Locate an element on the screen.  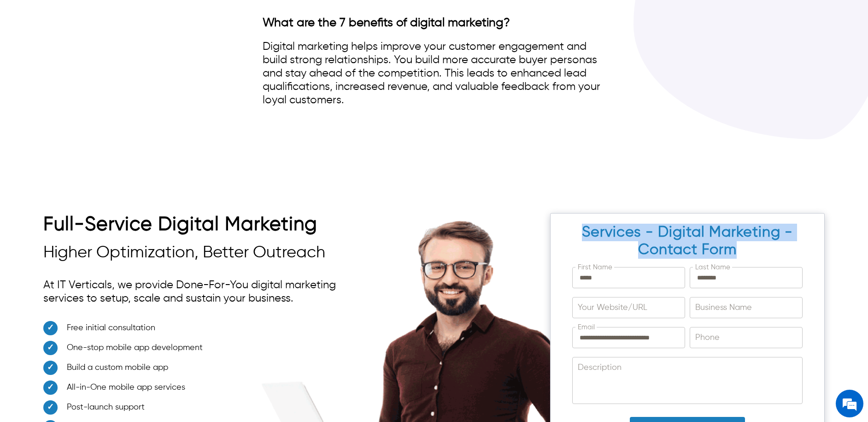
h3: Higher Optimization, Better Outreach is located at coordinates (199, 253).